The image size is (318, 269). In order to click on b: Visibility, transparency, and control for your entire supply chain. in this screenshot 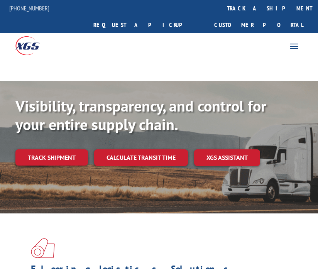, I will do `click(141, 115)`.